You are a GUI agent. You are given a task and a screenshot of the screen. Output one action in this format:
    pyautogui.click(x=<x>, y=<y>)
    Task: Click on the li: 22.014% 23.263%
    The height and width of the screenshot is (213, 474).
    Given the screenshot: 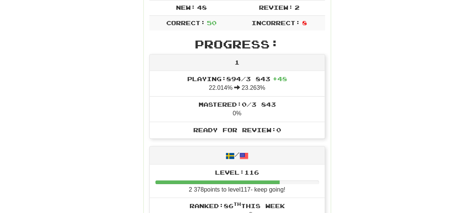 What is the action you would take?
    pyautogui.click(x=237, y=84)
    